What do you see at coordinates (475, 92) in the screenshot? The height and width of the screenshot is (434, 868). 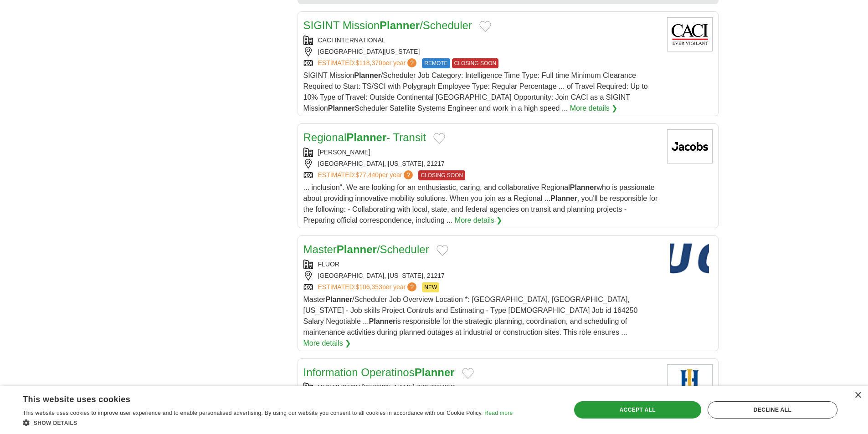 I see `span: SIGINT Mission /Scheduler Job Category: Intelligence Time Type: Full time Minimum Clearance Requi...` at bounding box center [475, 92].